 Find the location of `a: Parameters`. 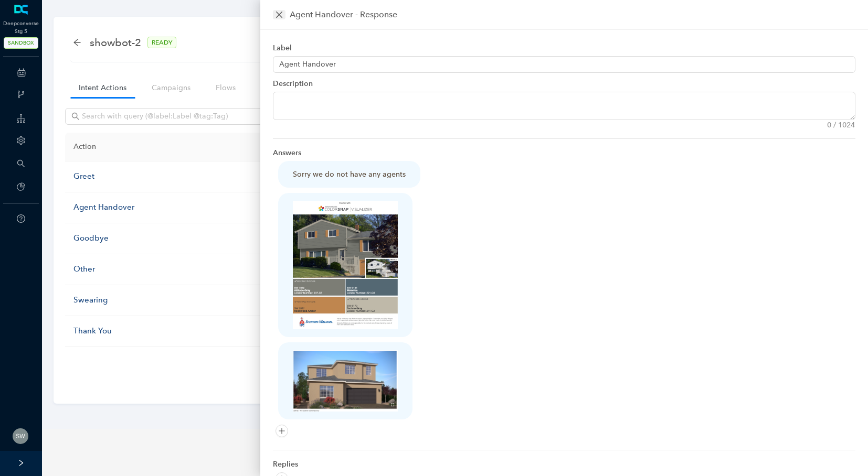

a: Parameters is located at coordinates (279, 88).